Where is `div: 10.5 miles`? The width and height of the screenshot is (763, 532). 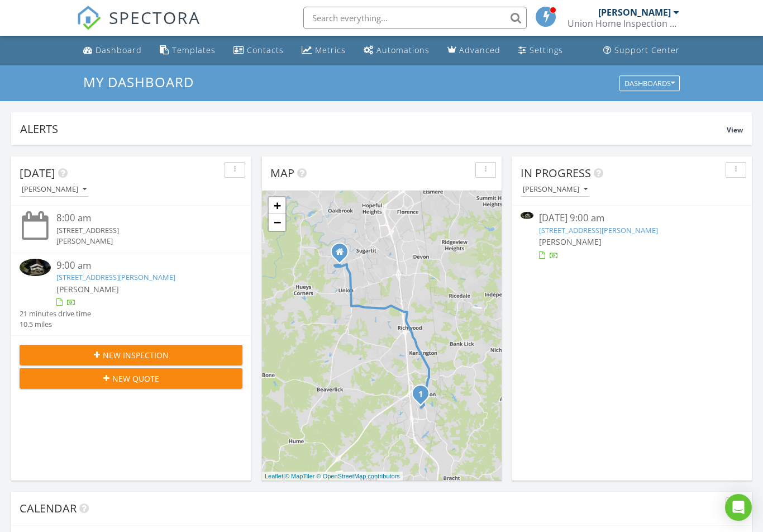
div: 10.5 miles is located at coordinates (56, 324).